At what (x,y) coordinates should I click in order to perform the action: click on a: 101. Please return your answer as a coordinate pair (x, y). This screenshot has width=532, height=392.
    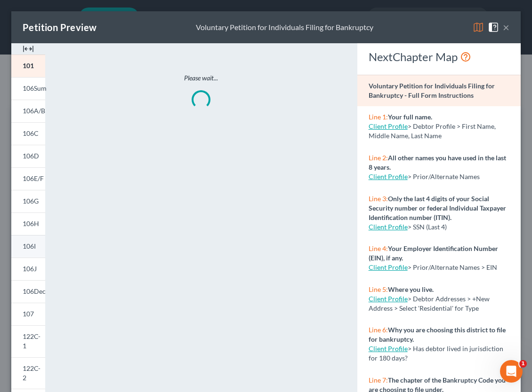
    Looking at the image, I should click on (28, 66).